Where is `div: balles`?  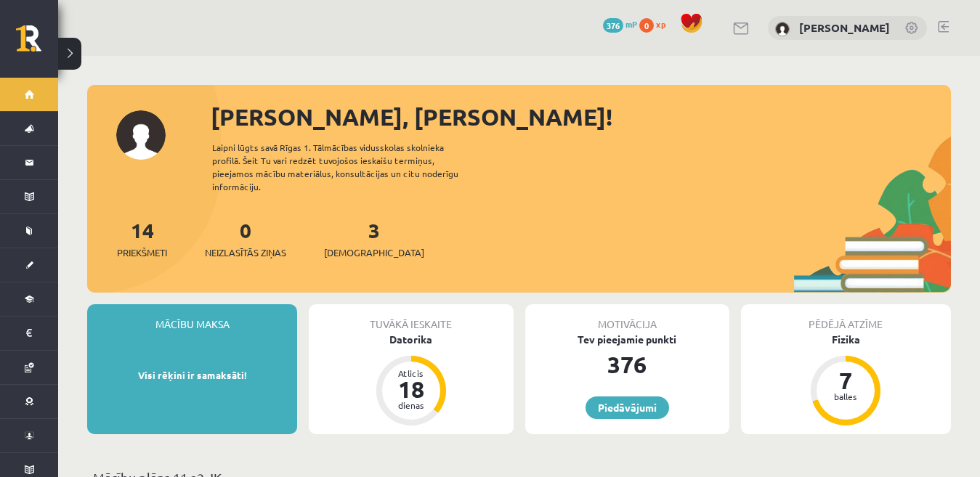
div: balles is located at coordinates (846, 396).